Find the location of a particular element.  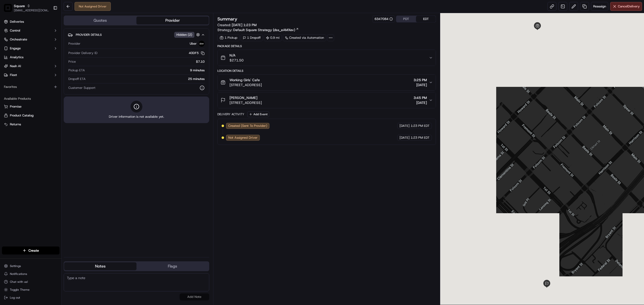

input: Got a question? Start typing here... is located at coordinates (51, 35).